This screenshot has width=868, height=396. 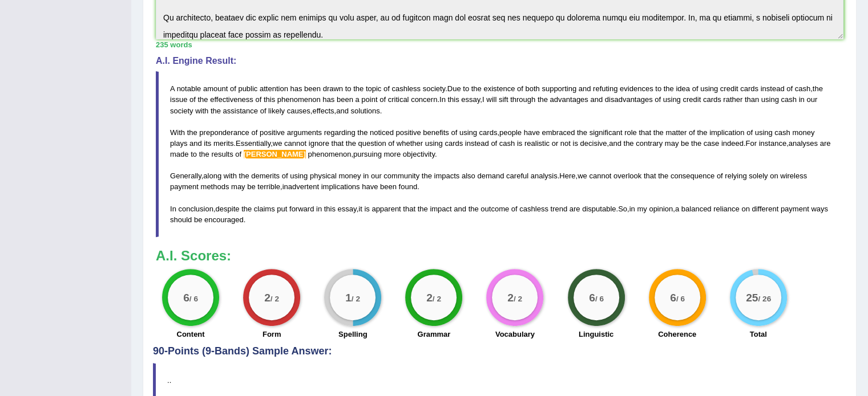 What do you see at coordinates (641, 209) in the screenshot?
I see `span: my` at bounding box center [641, 209].